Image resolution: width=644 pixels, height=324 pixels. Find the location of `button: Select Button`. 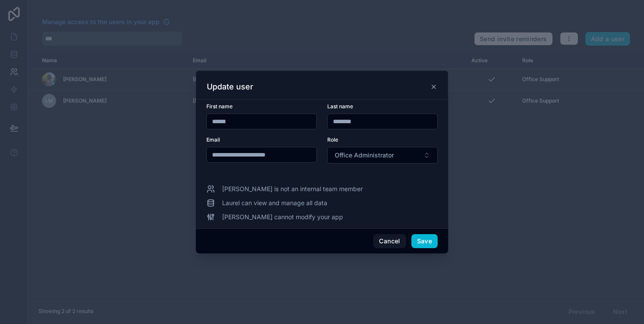

button: Select Button is located at coordinates (382, 155).